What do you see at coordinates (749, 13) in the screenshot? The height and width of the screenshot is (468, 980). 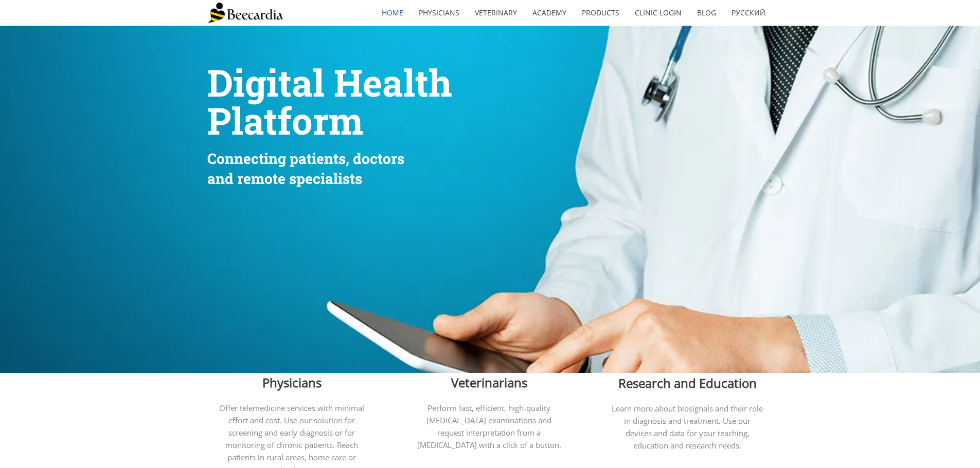 I see `a: Русский` at bounding box center [749, 13].